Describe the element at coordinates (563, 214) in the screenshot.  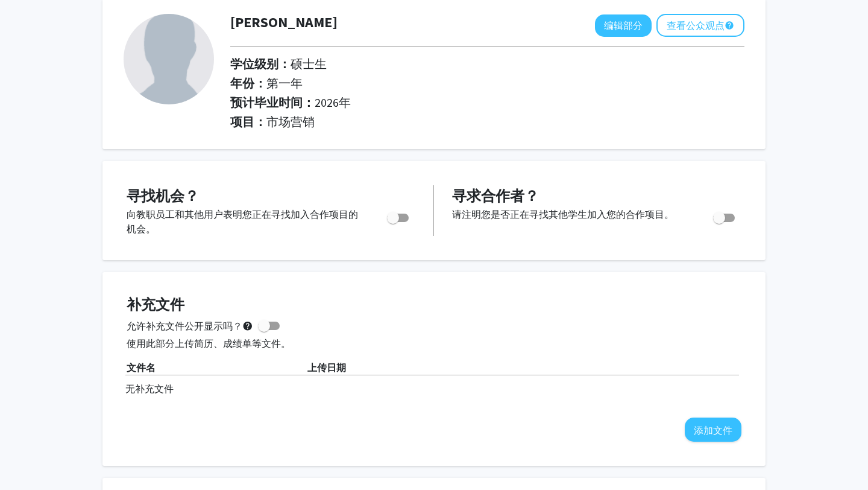
I see `font: 请注明您是否正在寻找其他学生加入您的合作项目。` at that location.